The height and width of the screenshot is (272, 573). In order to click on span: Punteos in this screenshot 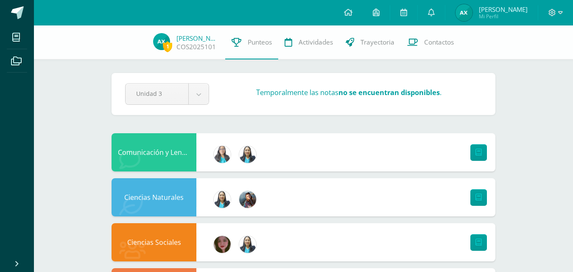, I will do `click(259, 42)`.